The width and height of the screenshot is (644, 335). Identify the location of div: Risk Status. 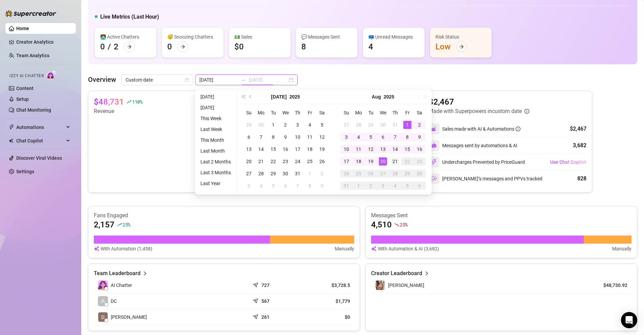
(460, 37).